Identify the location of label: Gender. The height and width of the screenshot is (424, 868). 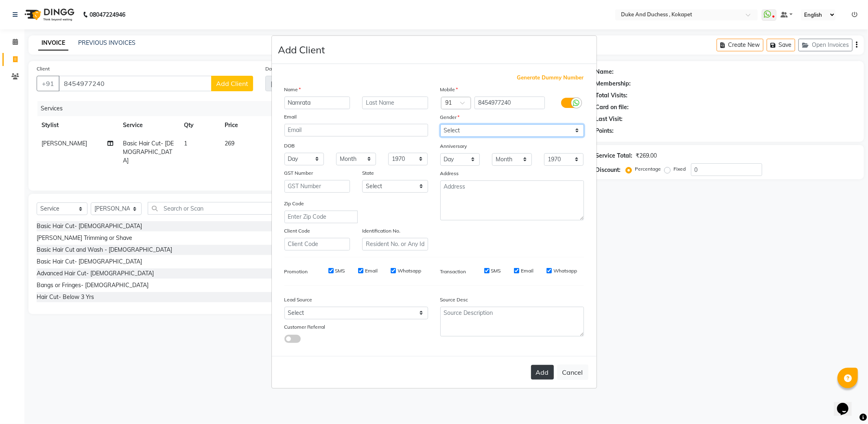
(450, 117).